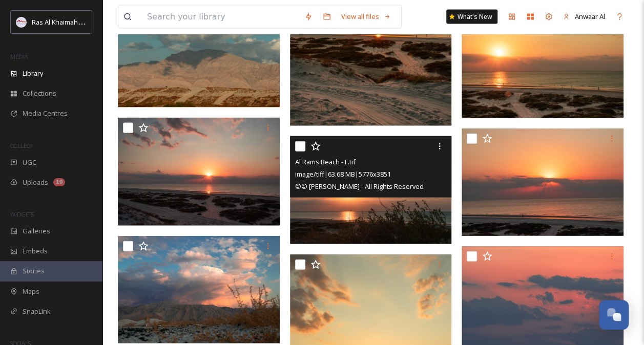 This screenshot has width=644, height=345. What do you see at coordinates (589, 16) in the screenshot?
I see `span: Anwaar Al` at bounding box center [589, 16].